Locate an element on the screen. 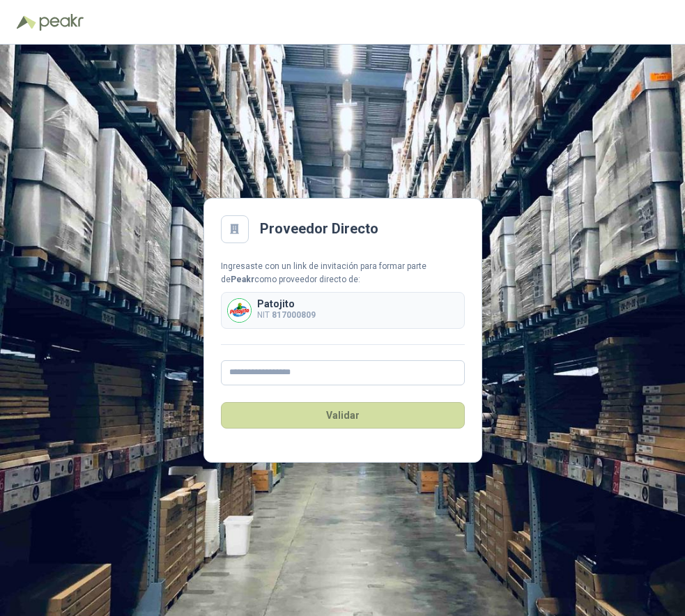 The width and height of the screenshot is (685, 616). b: 817000809 is located at coordinates (293, 315).